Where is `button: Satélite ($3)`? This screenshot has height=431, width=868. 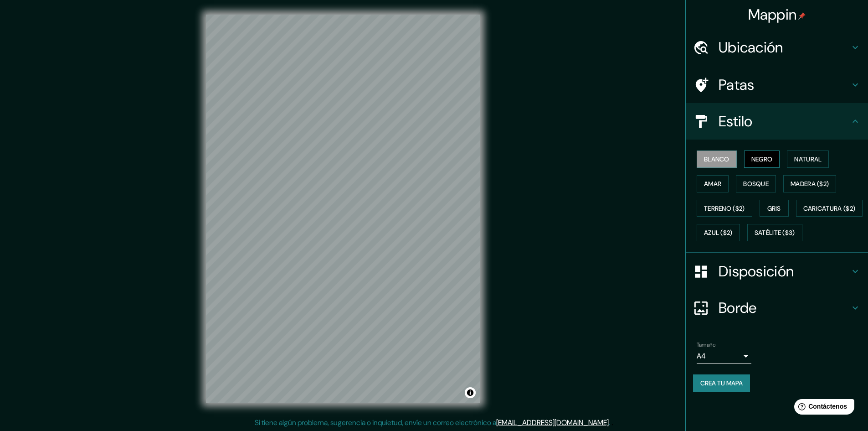 button: Satélite ($3) is located at coordinates (775, 232).